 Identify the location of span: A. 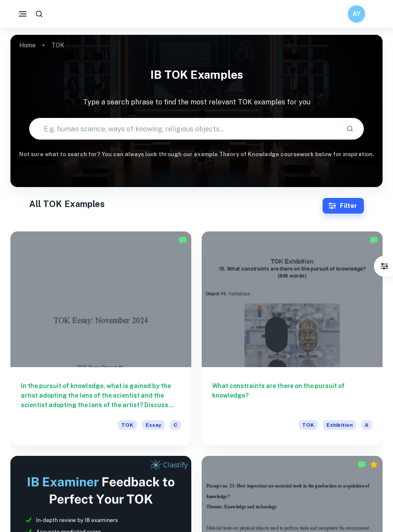
(366, 425).